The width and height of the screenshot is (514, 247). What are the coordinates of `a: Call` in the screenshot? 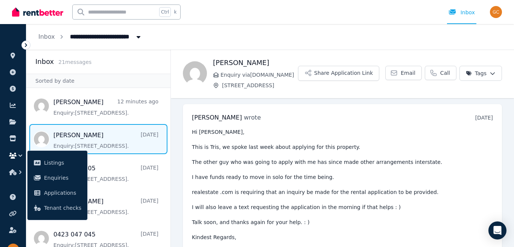 It's located at (440, 73).